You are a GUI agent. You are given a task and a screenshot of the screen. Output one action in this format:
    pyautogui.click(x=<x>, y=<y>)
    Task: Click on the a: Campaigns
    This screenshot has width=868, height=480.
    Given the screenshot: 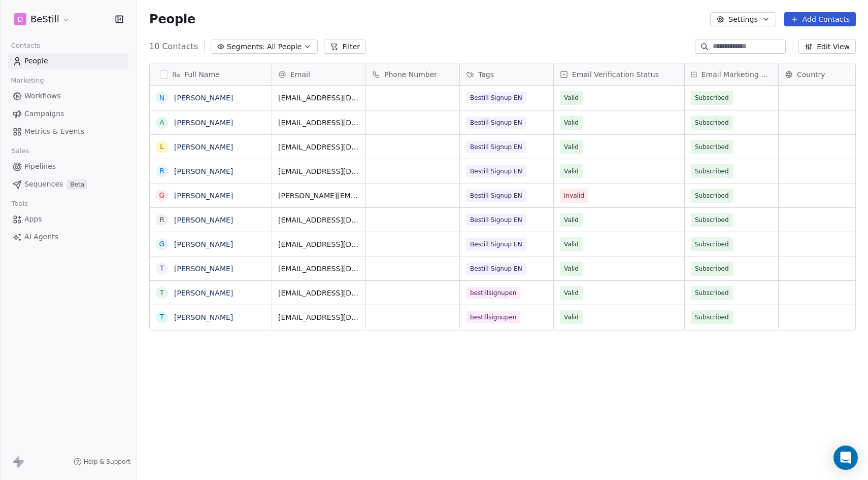 What is the action you would take?
    pyautogui.click(x=68, y=113)
    